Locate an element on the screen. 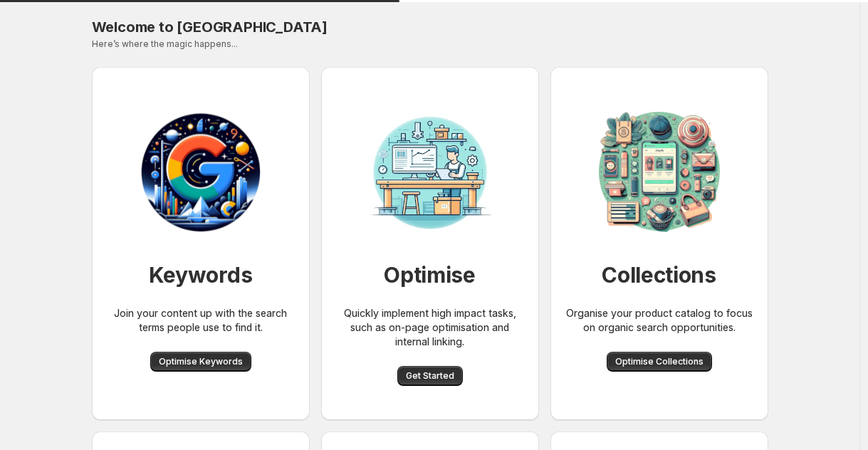  span: Optimise Keywords is located at coordinates (200, 362).